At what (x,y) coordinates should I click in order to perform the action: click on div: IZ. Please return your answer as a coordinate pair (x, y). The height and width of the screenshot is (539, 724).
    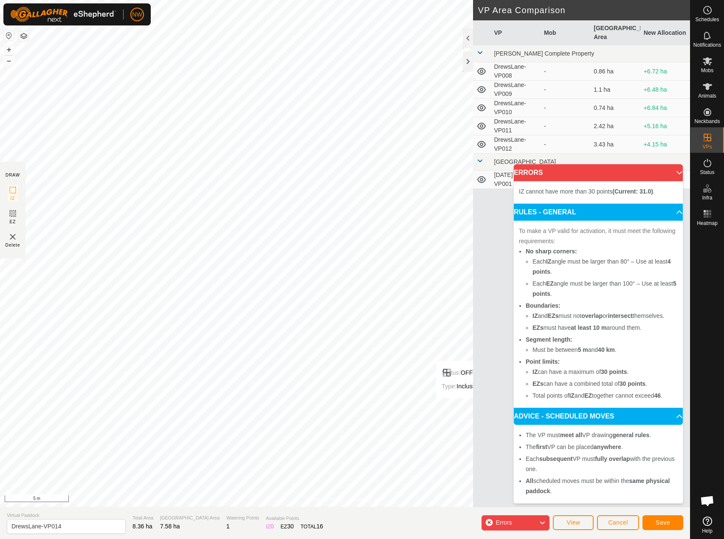
    Looking at the image, I should click on (270, 527).